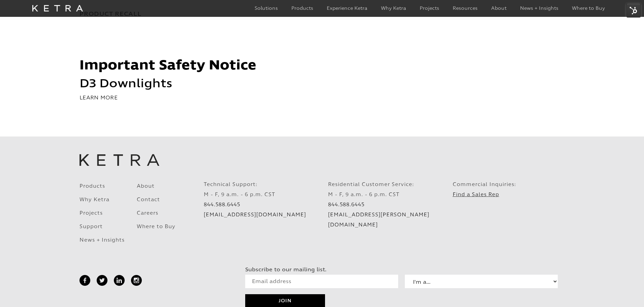 This screenshot has height=307, width=644. I want to click on a: Find a Sales Rep, so click(476, 194).